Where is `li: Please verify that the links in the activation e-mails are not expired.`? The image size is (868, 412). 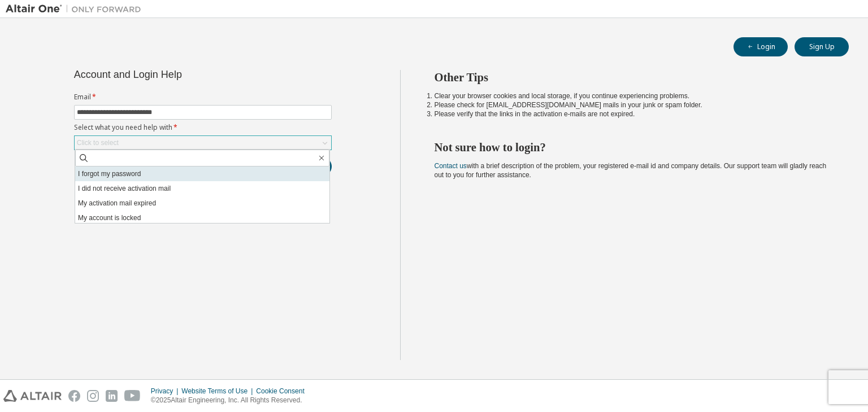
li: Please verify that the links in the activation e-mails are not expired. is located at coordinates (632, 114).